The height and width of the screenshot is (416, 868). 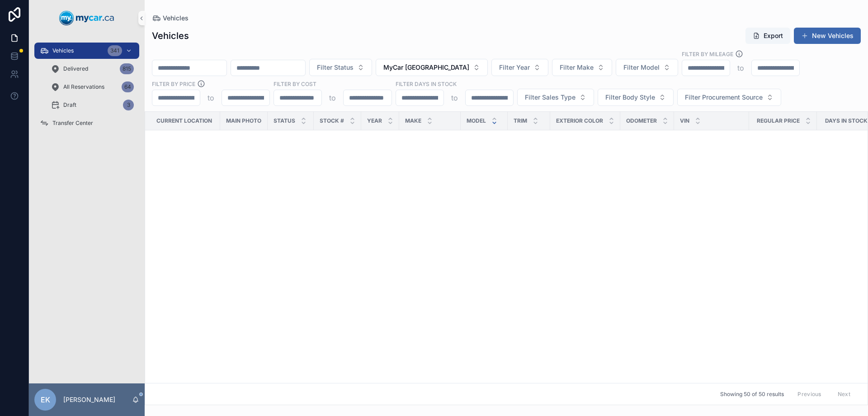 I want to click on a: New Vehicles, so click(x=827, y=36).